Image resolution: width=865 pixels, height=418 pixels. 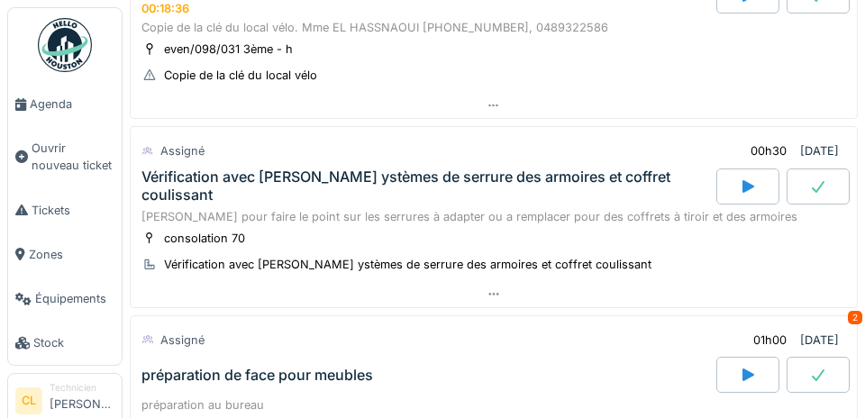 What do you see at coordinates (82, 387) in the screenshot?
I see `div: Technicien` at bounding box center [82, 387].